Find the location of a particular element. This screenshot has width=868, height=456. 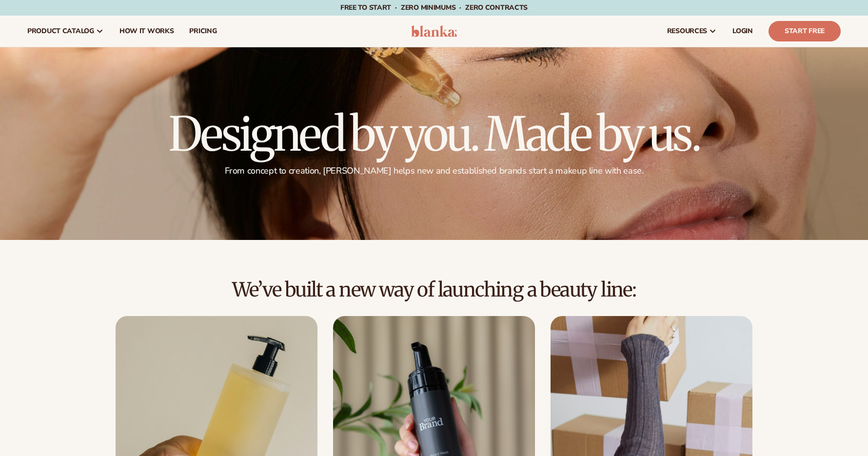

img: logo is located at coordinates (434, 31).